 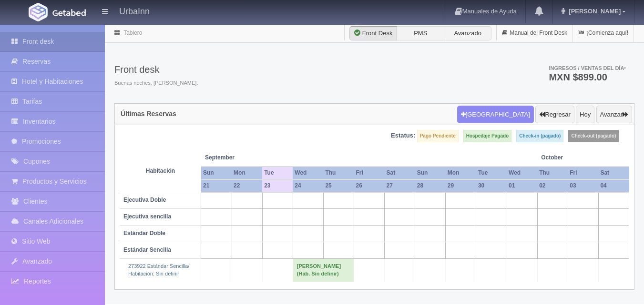 What do you see at coordinates (555, 115) in the screenshot?
I see `button: Regresar` at bounding box center [555, 115].